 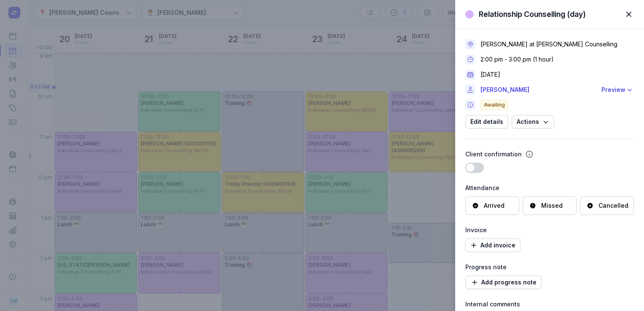 What do you see at coordinates (613, 90) in the screenshot?
I see `div: Preview` at bounding box center [613, 90].